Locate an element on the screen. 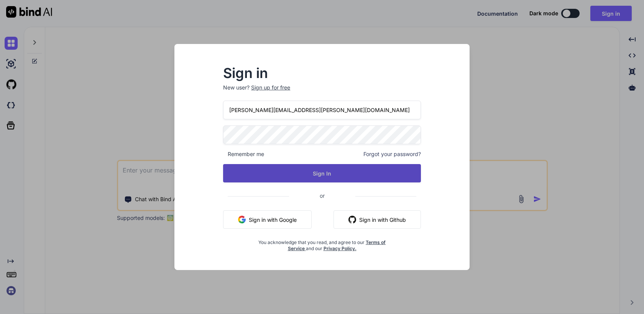 The width and height of the screenshot is (644, 314). h2: Sign in is located at coordinates (322, 73).